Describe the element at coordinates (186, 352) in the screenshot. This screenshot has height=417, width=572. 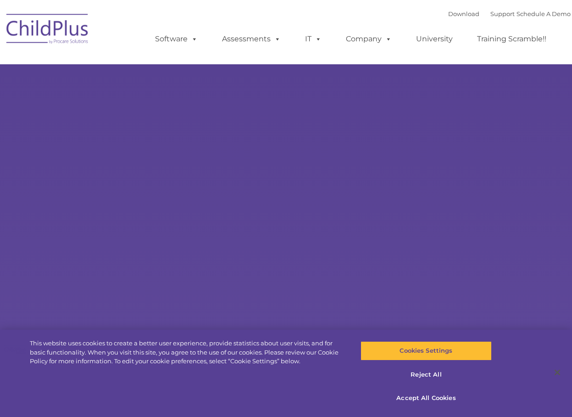
I see `div: This website uses cookies to create a better user experience, provide statistics about user visit...` at that location.